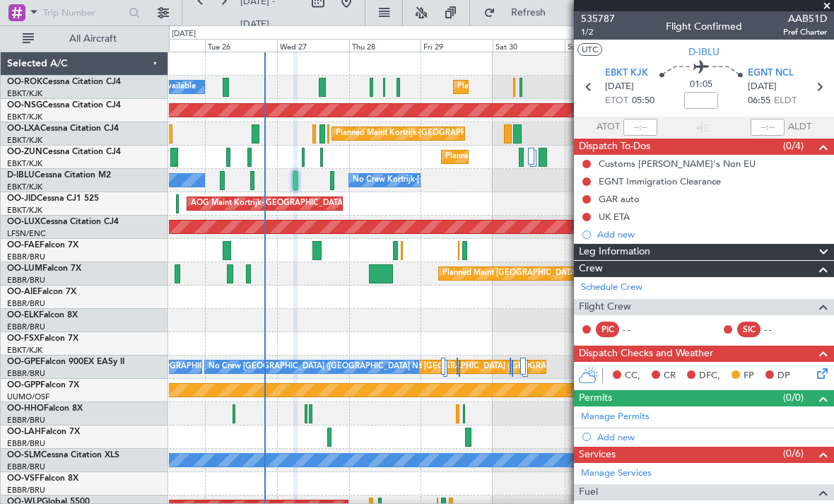  What do you see at coordinates (22, 198) in the screenshot?
I see `span: OO-JID` at bounding box center [22, 198].